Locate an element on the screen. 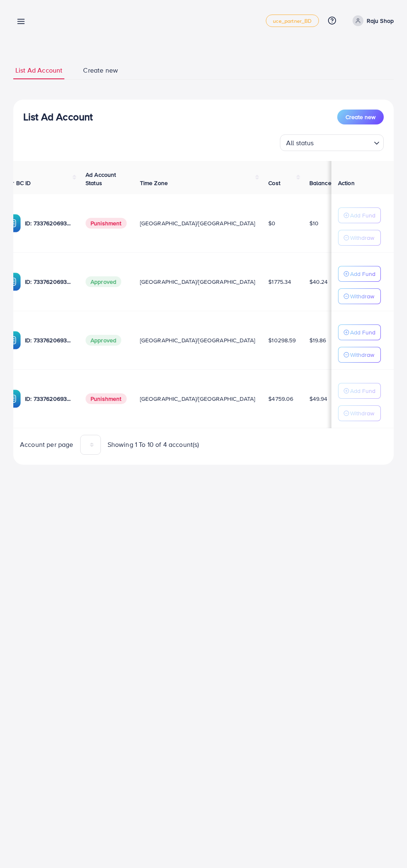 The height and width of the screenshot is (868, 407). h3: List Ad Account is located at coordinates (58, 116).